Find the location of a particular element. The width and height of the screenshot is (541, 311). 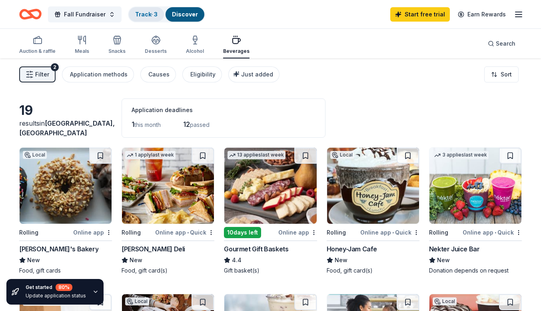

img: Image for Gourmet Gift Baskets is located at coordinates (270, 185).